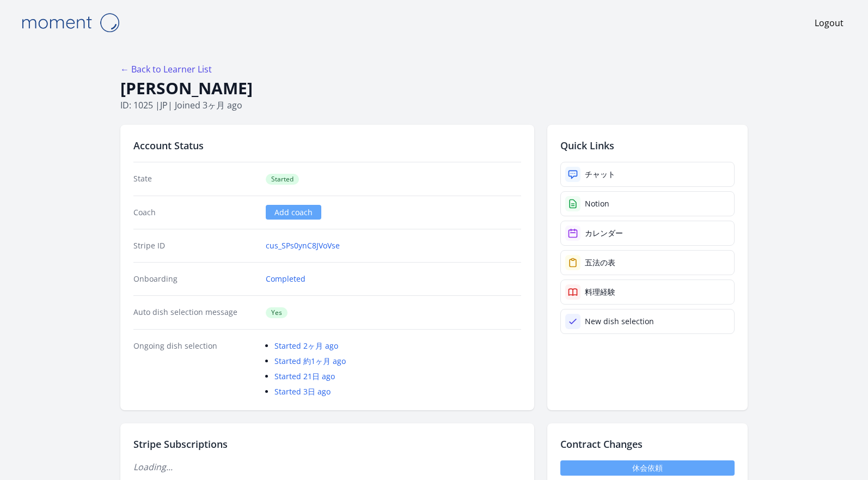 This screenshot has width=868, height=480. I want to click on a: New dish selection, so click(647, 321).